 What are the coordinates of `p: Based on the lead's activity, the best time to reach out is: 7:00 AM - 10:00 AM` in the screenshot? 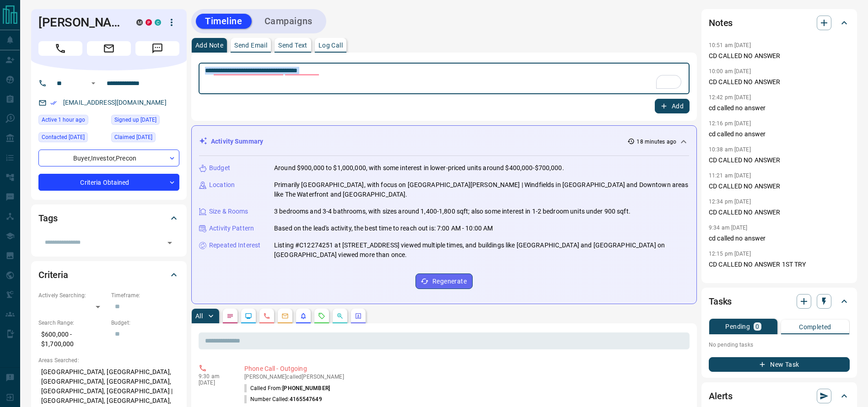 It's located at (383, 228).